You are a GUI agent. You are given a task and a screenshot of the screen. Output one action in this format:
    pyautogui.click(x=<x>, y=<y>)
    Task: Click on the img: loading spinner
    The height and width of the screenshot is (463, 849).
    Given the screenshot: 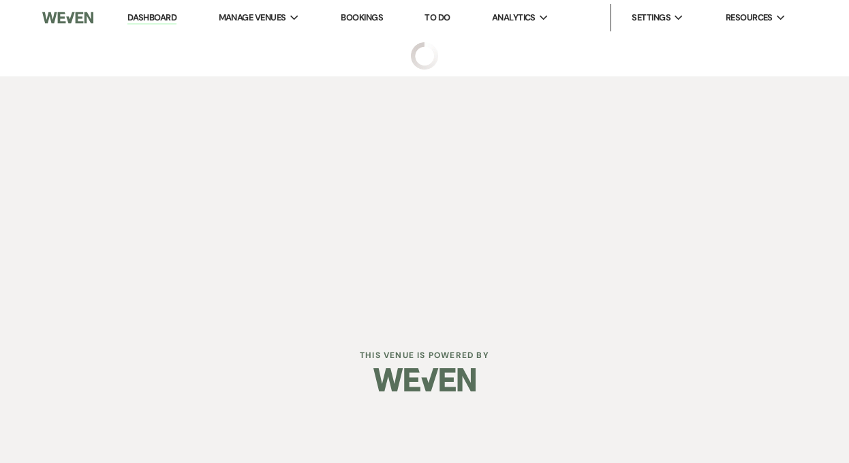 What is the action you would take?
    pyautogui.click(x=425, y=56)
    